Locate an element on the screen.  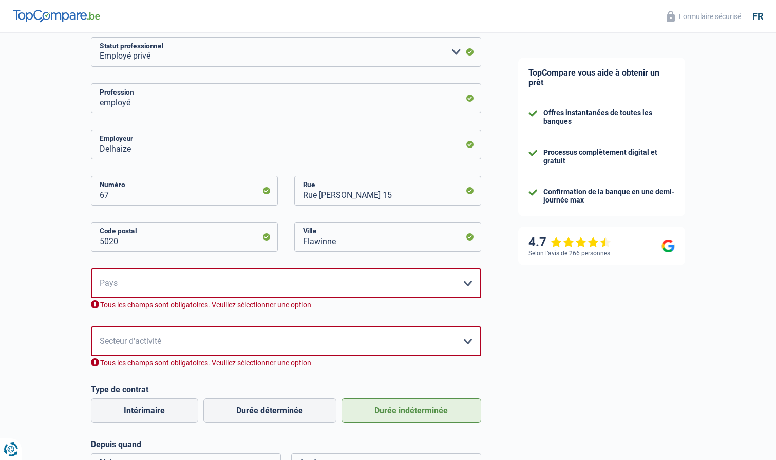
div: Offres instantanées de toutes les banques is located at coordinates (609, 117).